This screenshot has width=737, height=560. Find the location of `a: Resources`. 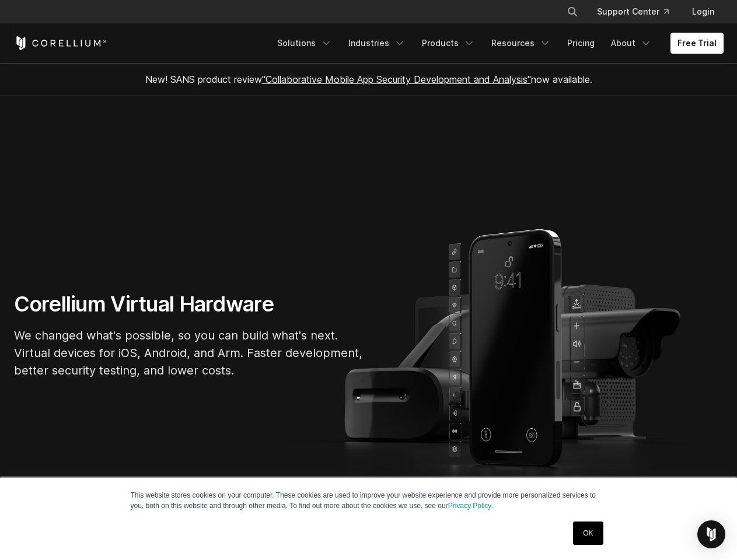

a: Resources is located at coordinates (521, 43).